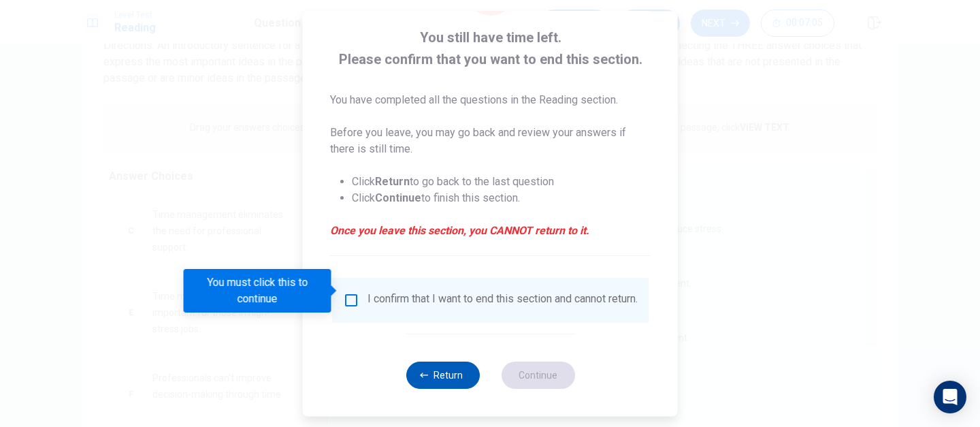  Describe the element at coordinates (950, 397) in the screenshot. I see `div: Open Intercom Messenger` at that location.